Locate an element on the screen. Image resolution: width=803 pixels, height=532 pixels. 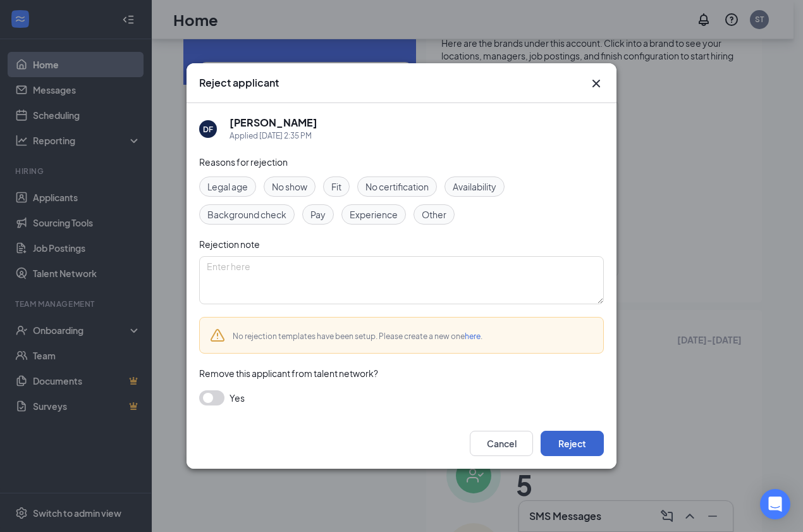
button: Reject is located at coordinates (573, 444).